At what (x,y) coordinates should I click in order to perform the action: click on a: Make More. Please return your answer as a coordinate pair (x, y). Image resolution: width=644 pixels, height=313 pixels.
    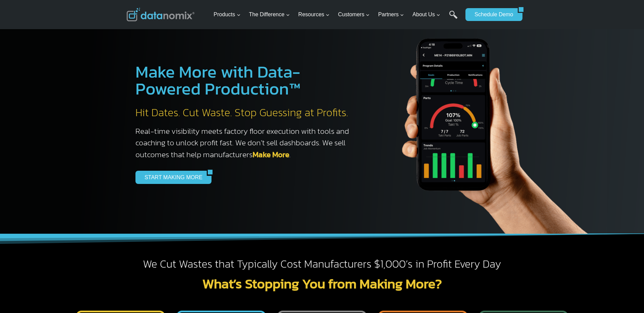
    Looking at the image, I should click on (271, 155).